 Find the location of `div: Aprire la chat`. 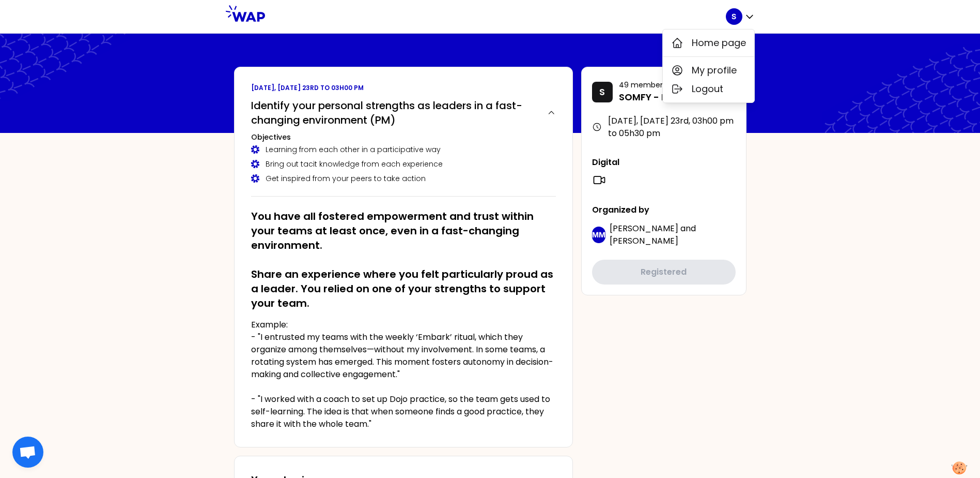

div: Aprire la chat is located at coordinates (28, 452).